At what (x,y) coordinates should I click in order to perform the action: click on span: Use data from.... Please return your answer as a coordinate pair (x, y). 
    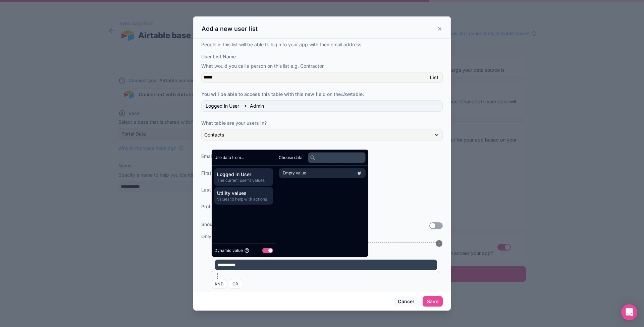
    Looking at the image, I should click on (229, 158).